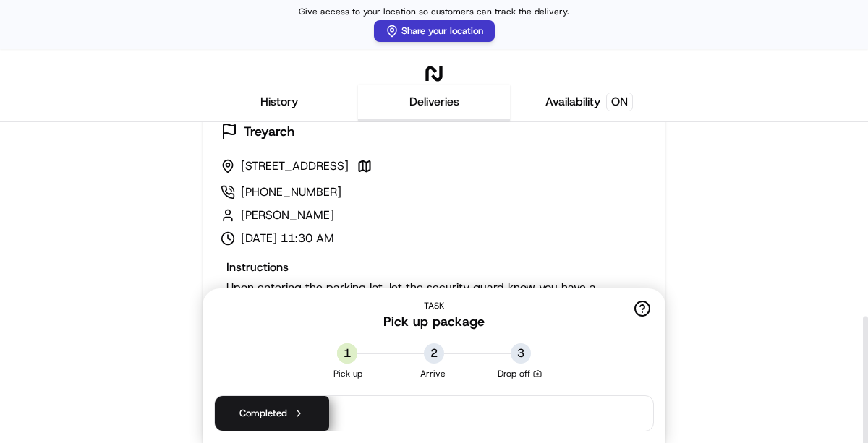  Describe the element at coordinates (348, 354) in the screenshot. I see `div: 1` at that location.